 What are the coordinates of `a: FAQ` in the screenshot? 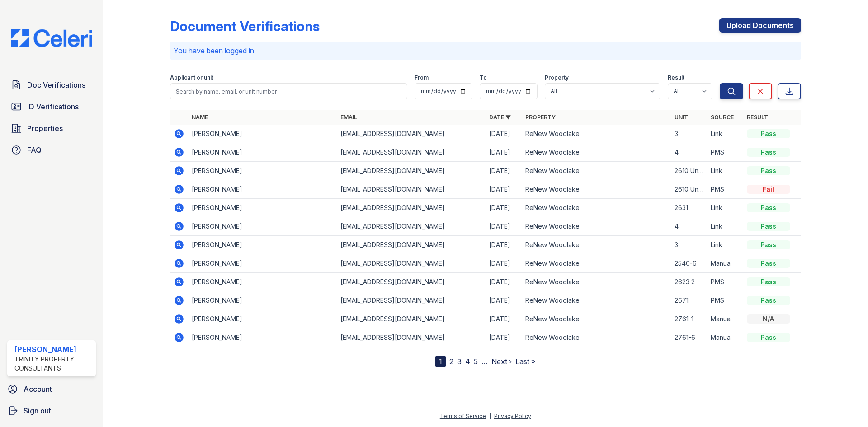 It's located at (52, 150).